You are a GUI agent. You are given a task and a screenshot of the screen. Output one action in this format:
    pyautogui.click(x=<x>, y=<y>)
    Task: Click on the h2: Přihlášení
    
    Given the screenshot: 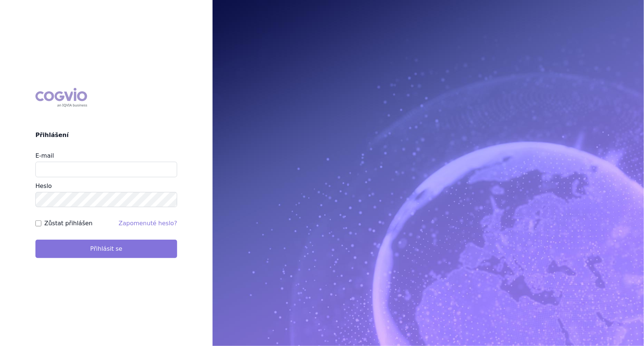 What is the action you would take?
    pyautogui.click(x=106, y=135)
    